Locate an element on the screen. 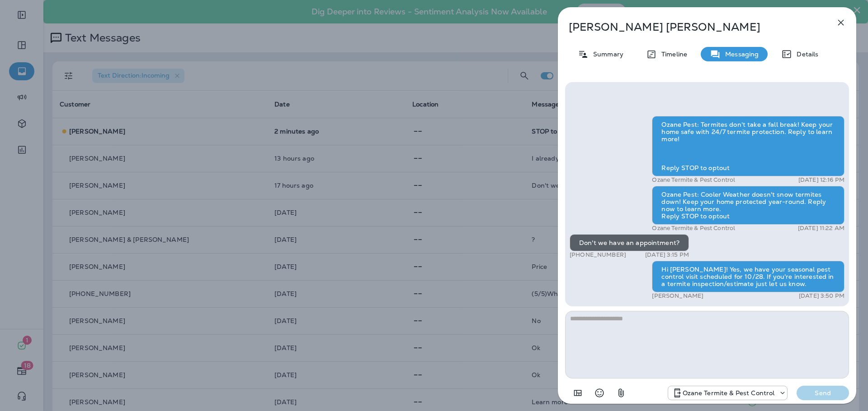 This screenshot has width=868, height=411. p: Messaging is located at coordinates (739, 54).